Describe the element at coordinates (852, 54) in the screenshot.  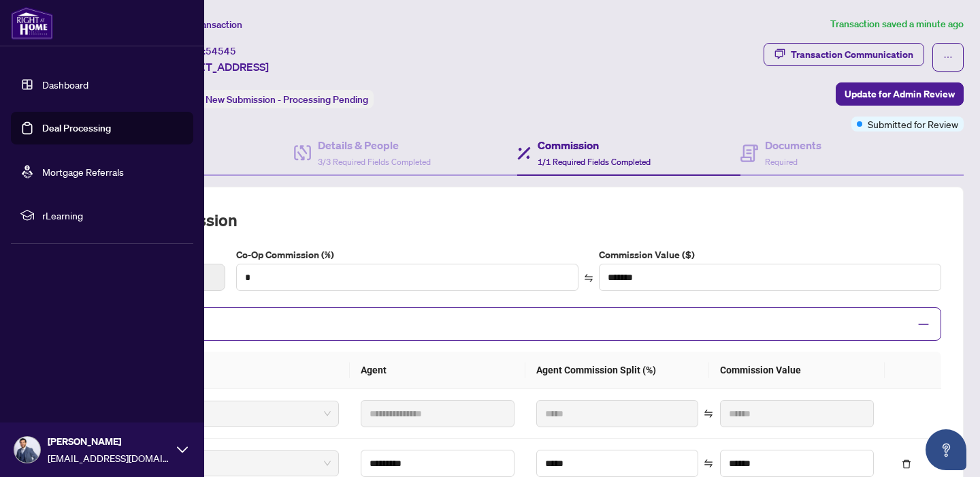
I see `div: Transaction Communication` at that location.